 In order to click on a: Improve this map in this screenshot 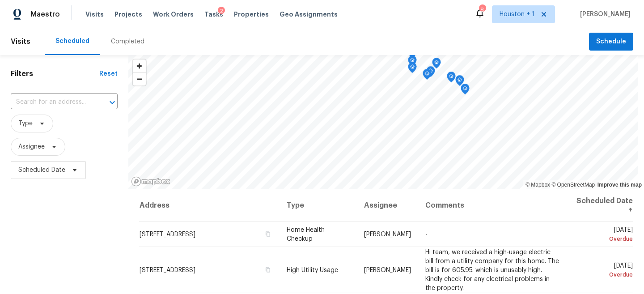, I will do `click(619, 185)`.